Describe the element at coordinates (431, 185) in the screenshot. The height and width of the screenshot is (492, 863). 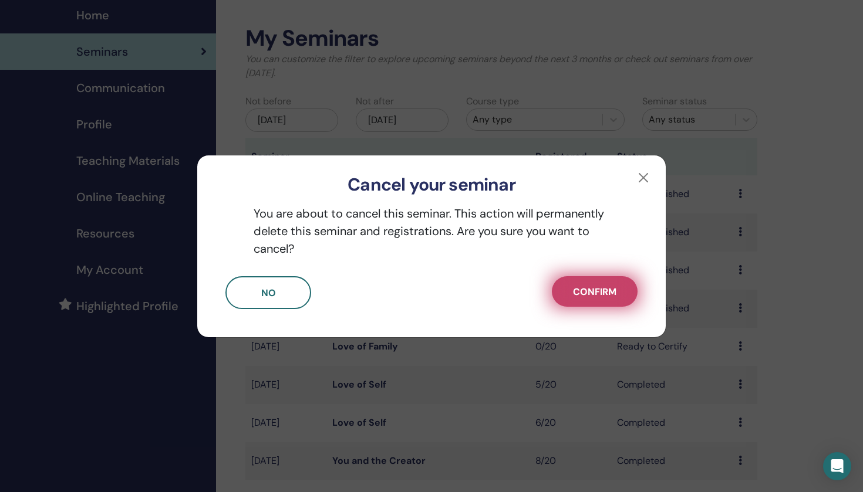
I see `h3: Cancel your seminar` at that location.